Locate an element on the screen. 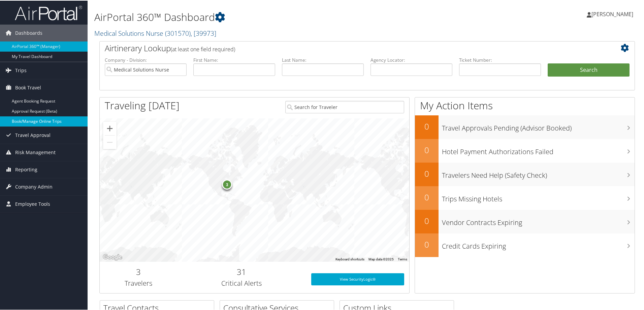 Image resolution: width=644 pixels, height=310 pixels. span: , [ 39973 ] is located at coordinates (204, 32).